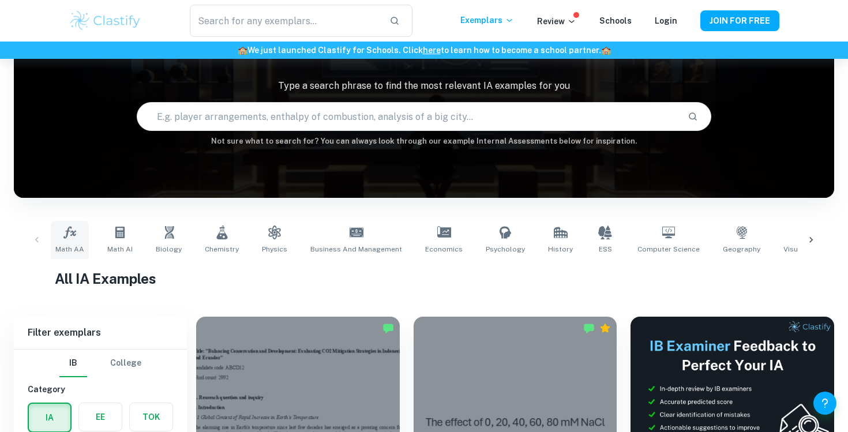 This screenshot has width=848, height=432. What do you see at coordinates (221, 249) in the screenshot?
I see `span: Chemistry` at bounding box center [221, 249].